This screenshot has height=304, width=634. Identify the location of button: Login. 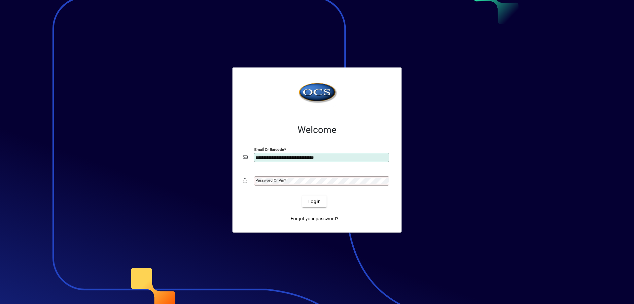
(314, 201).